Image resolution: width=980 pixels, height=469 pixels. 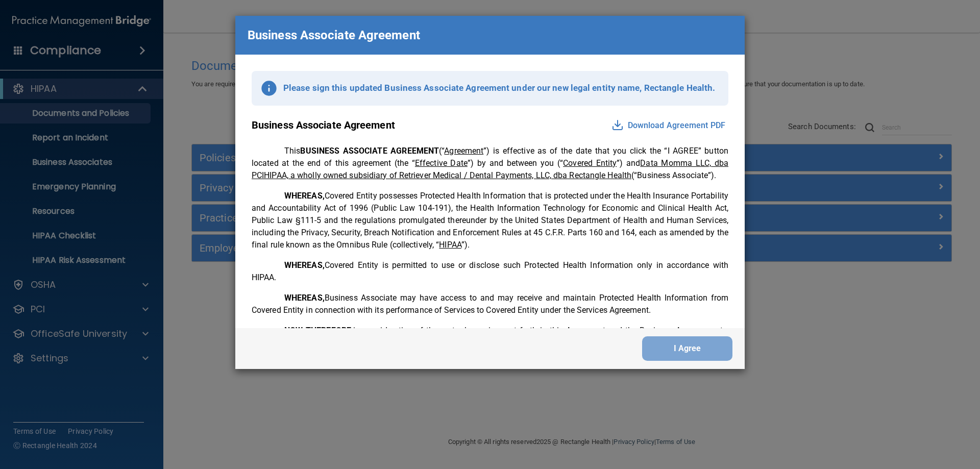 What do you see at coordinates (589, 163) in the screenshot?
I see `u: Covered Entity` at bounding box center [589, 163].